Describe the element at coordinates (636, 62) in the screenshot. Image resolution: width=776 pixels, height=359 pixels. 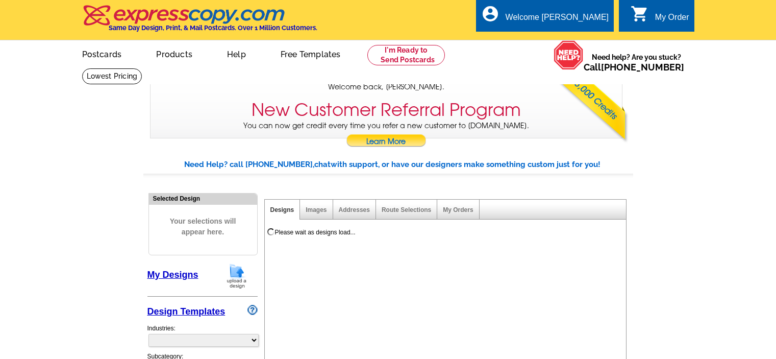
I see `span: Need help? Are you stuck?` at that location.